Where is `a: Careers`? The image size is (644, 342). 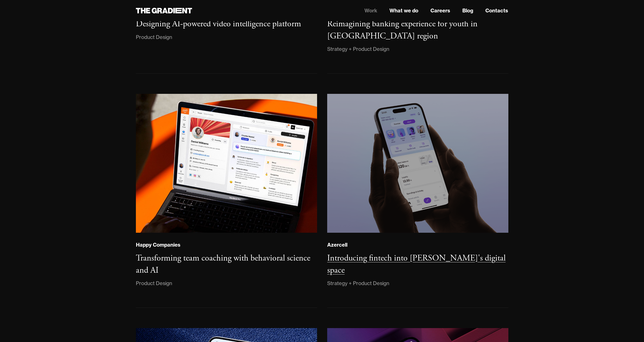 a: Careers is located at coordinates (440, 10).